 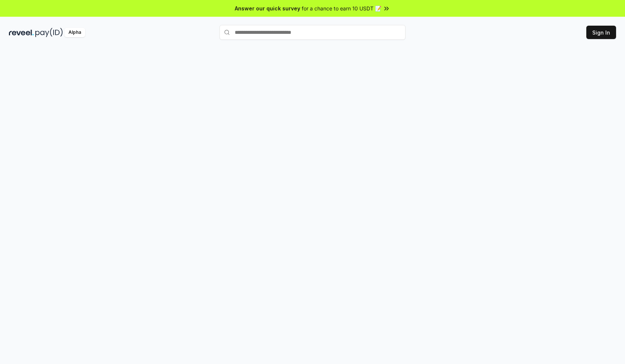 I want to click on button: Sign In, so click(x=601, y=32).